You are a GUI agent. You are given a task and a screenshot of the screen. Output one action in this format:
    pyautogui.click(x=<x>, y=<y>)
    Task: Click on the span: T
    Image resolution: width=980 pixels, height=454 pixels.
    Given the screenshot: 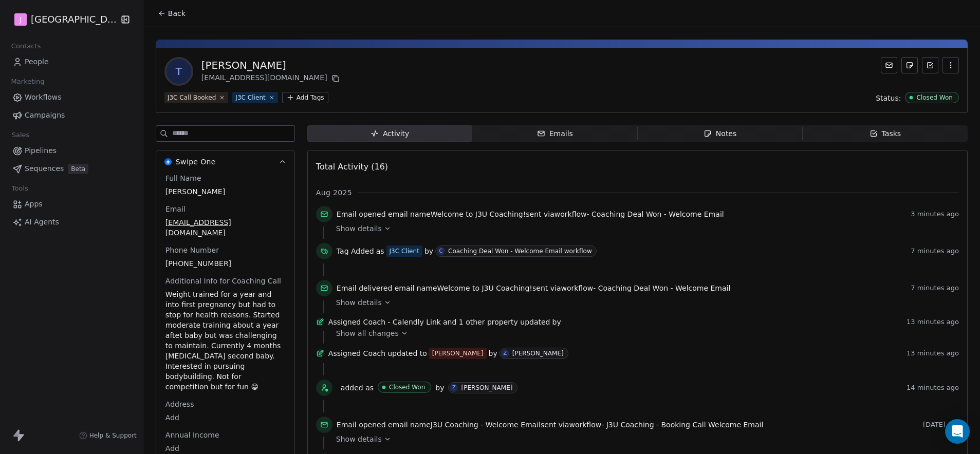 What is the action you would take?
    pyautogui.click(x=179, y=71)
    